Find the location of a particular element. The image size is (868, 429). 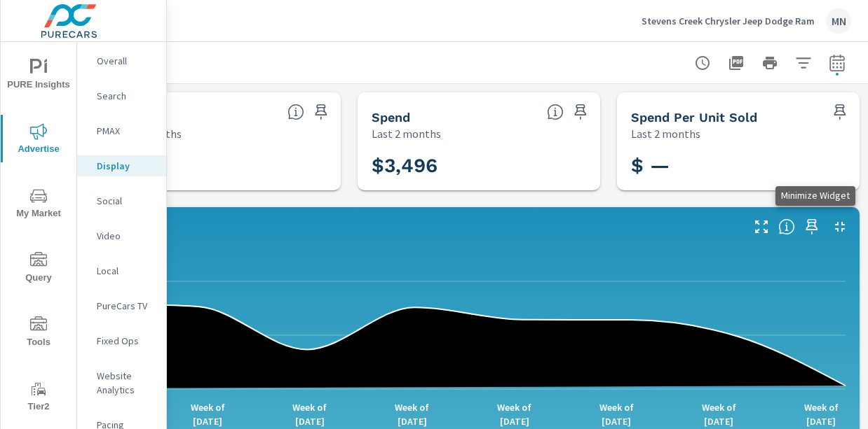

p: Search is located at coordinates (126, 96).